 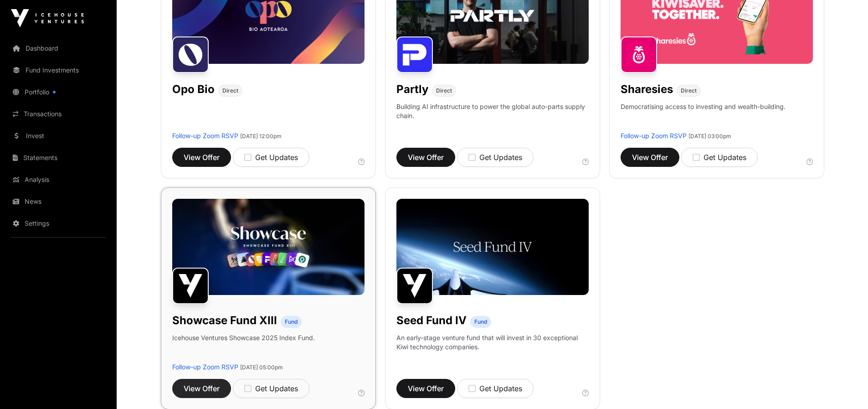 What do you see at coordinates (639, 55) in the screenshot?
I see `img: Sharesies` at bounding box center [639, 55].